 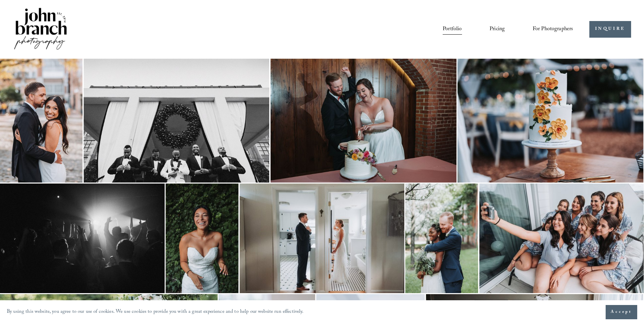 I want to click on img: A bride in a white dress and a groom in a suit preparing in adjacent rooms with a bathroom and ki..., so click(x=322, y=238).